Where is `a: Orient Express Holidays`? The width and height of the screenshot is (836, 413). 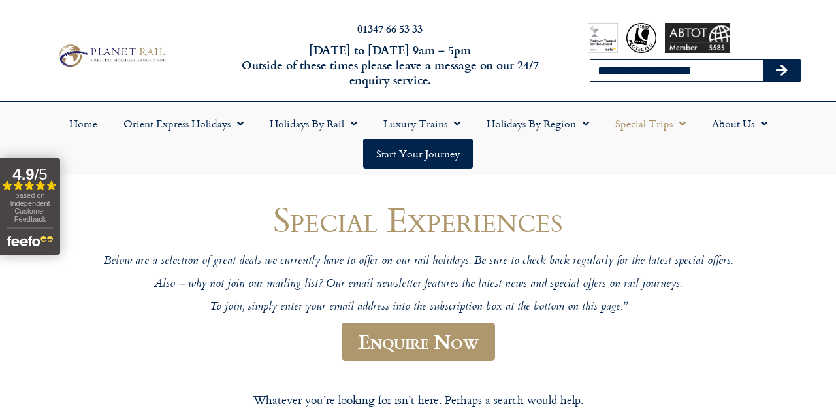
a: Orient Express Holidays is located at coordinates (184, 124).